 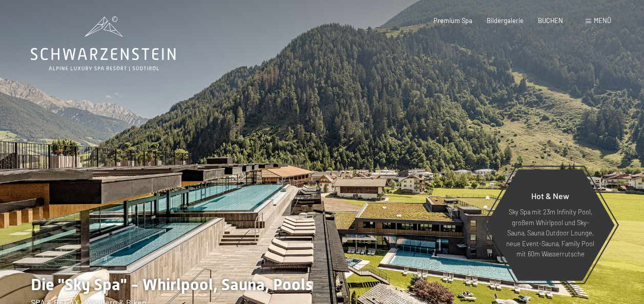 What do you see at coordinates (453, 21) in the screenshot?
I see `span: Premium Spa` at bounding box center [453, 21].